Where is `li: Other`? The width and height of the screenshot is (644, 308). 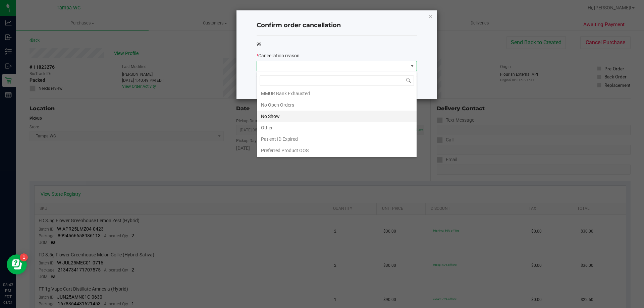 li: Other is located at coordinates (337, 128).